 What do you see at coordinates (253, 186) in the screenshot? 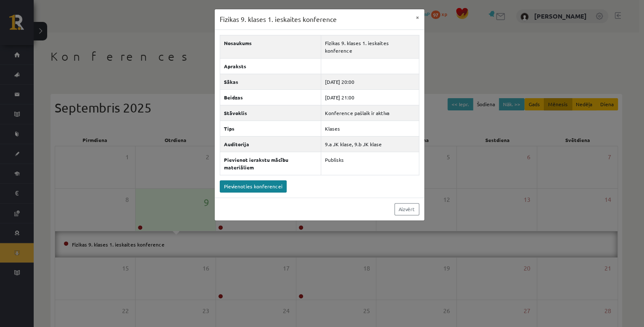
I see `a: Pievienoties konferencei` at bounding box center [253, 186].